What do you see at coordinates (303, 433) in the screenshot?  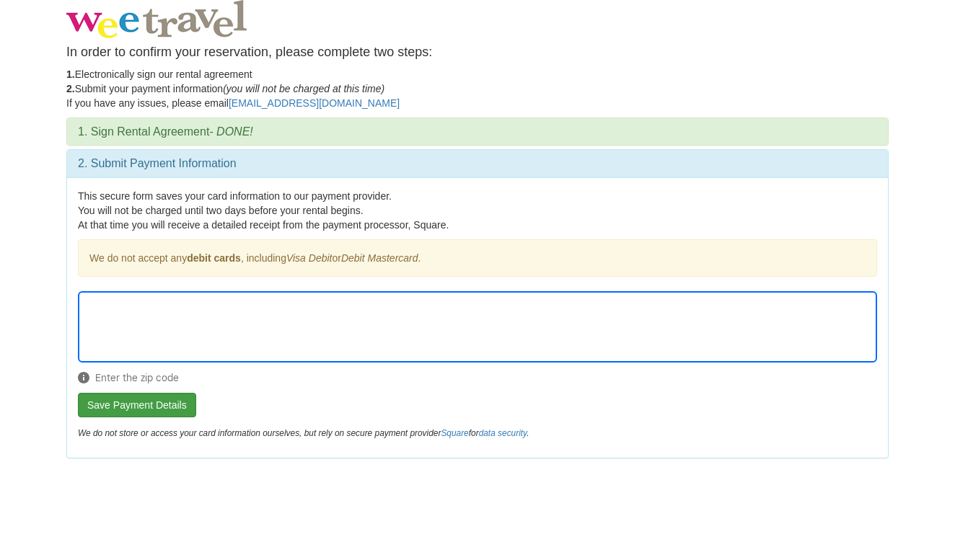 I see `em: We do not store or access your card information ourselves, but rely on secure payment provider for .` at bounding box center [303, 433].